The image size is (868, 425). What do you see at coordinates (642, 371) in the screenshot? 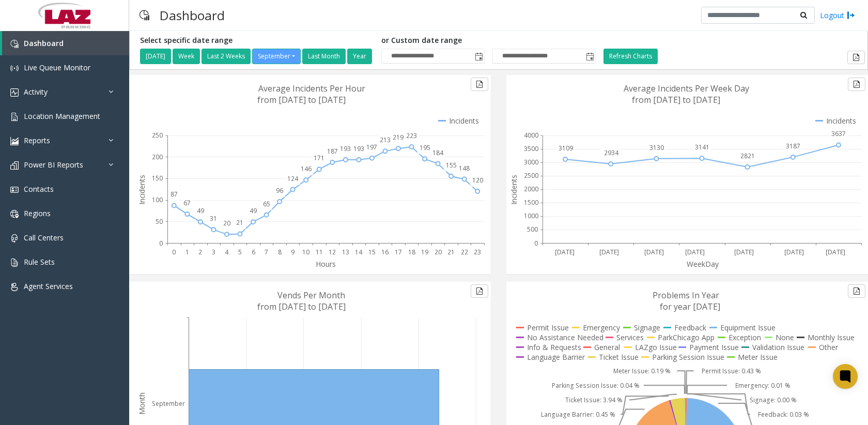
I see `text: Meter Issue: 0.19 %` at bounding box center [642, 371].